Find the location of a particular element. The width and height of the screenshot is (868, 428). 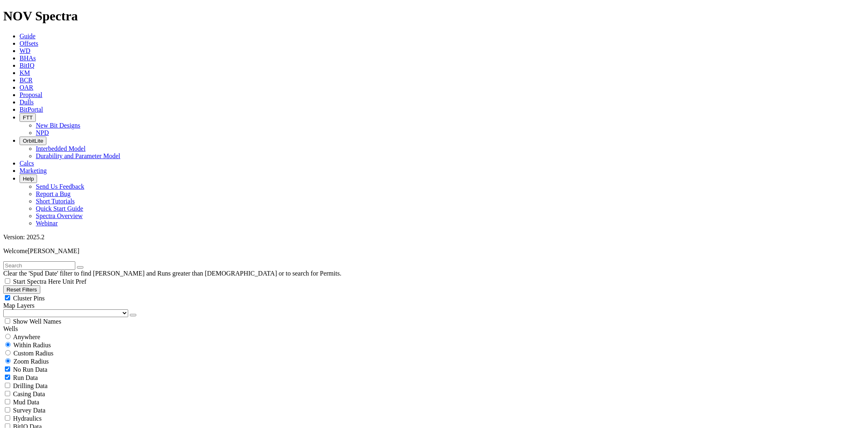

button: Help is located at coordinates (28, 178).